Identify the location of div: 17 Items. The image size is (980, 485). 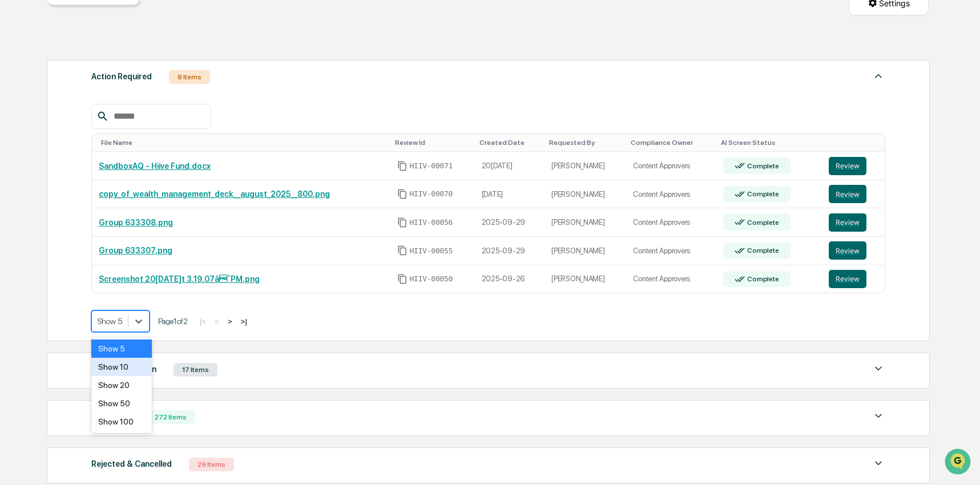
(196, 370).